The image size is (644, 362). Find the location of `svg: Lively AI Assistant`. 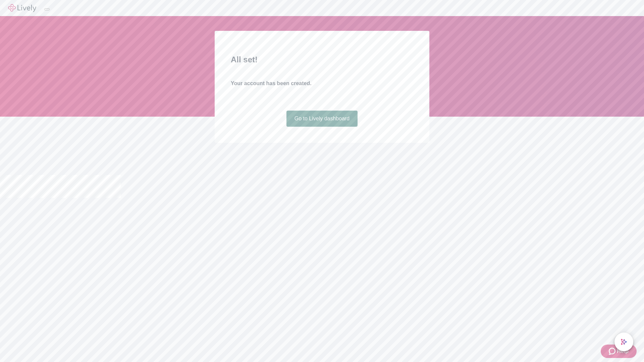

svg: Lively AI Assistant is located at coordinates (624, 342).